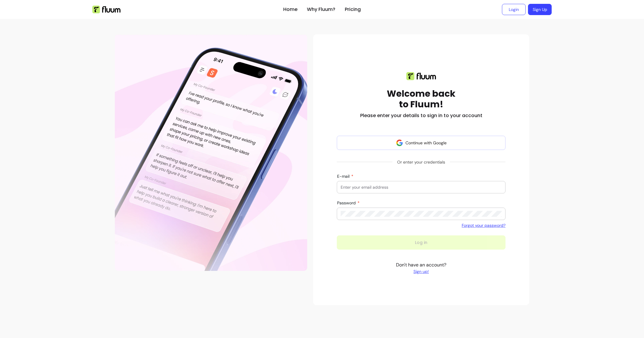  Describe the element at coordinates (484, 225) in the screenshot. I see `a: Forgot your password?` at that location.